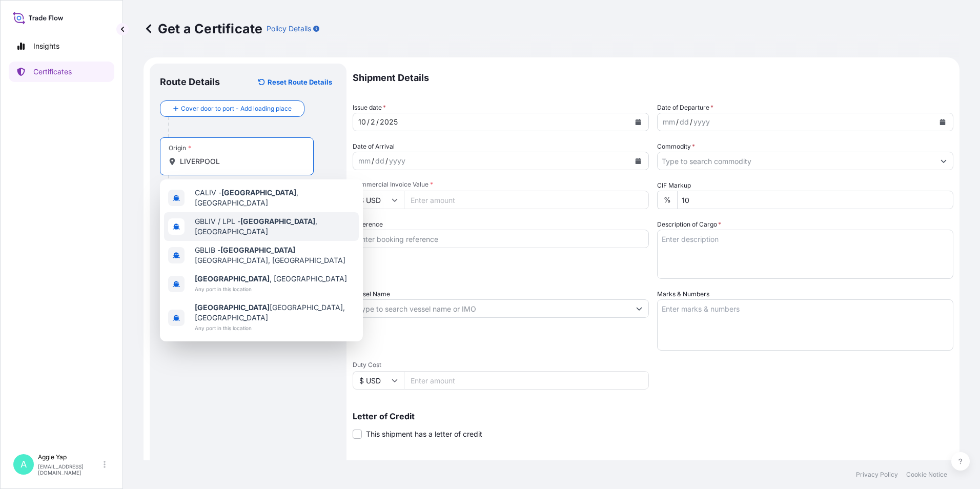 The height and width of the screenshot is (489, 980). I want to click on input: Type to search vessel name or IMO, so click(492, 308).